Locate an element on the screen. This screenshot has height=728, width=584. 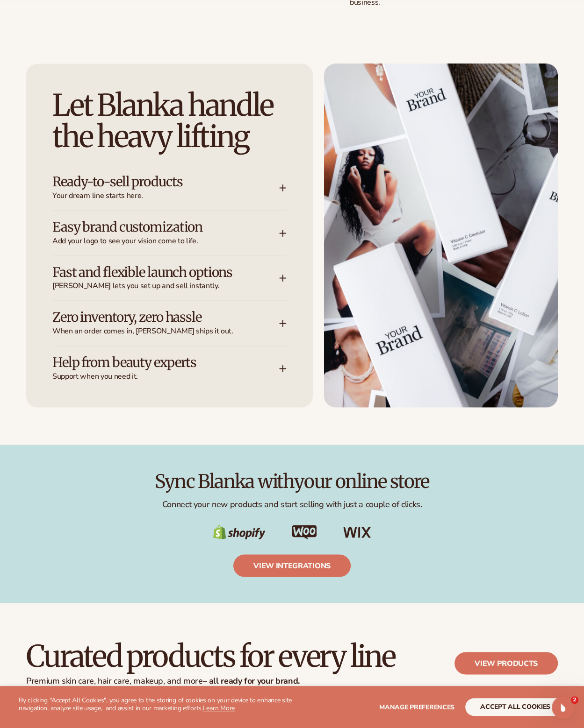
h3: Fast and flexible launch options is located at coordinates (152, 273).